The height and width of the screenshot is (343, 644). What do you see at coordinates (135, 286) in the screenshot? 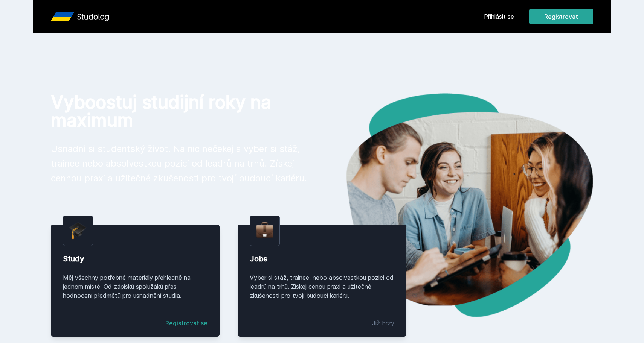
I see `div: Měj všechny potřebné materiály přehledně na jednom místě. Od zápisků spolužáků přes hodnocení pře...` at bounding box center [135, 286].